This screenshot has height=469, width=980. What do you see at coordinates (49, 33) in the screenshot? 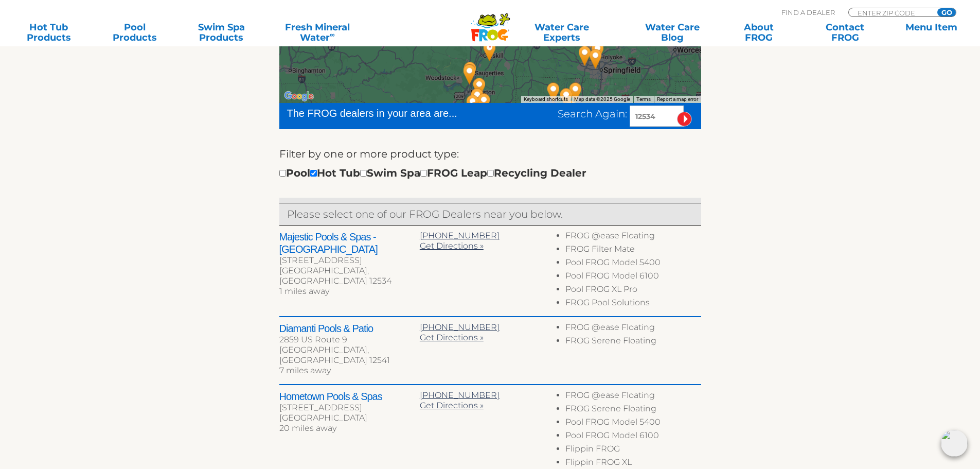
I see `a: Hot TubProducts` at bounding box center [49, 33].